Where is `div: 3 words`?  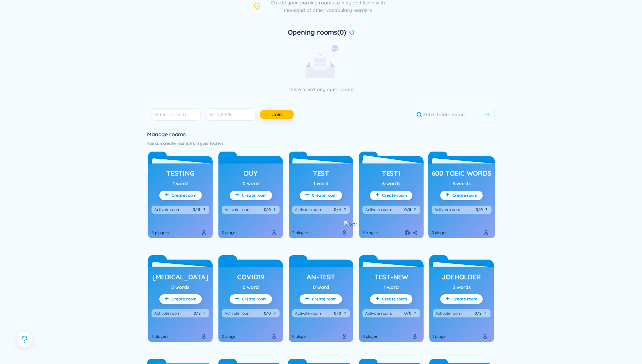 div: 3 words is located at coordinates (462, 183).